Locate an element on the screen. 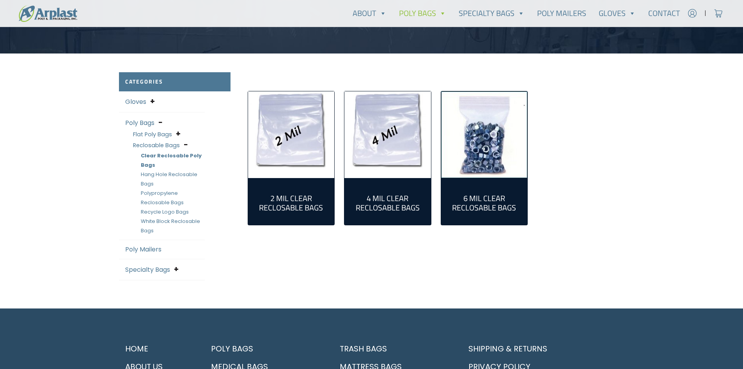 The width and height of the screenshot is (743, 369). h2: 2 Mil Clear Reclosable Bags is located at coordinates (291, 203).